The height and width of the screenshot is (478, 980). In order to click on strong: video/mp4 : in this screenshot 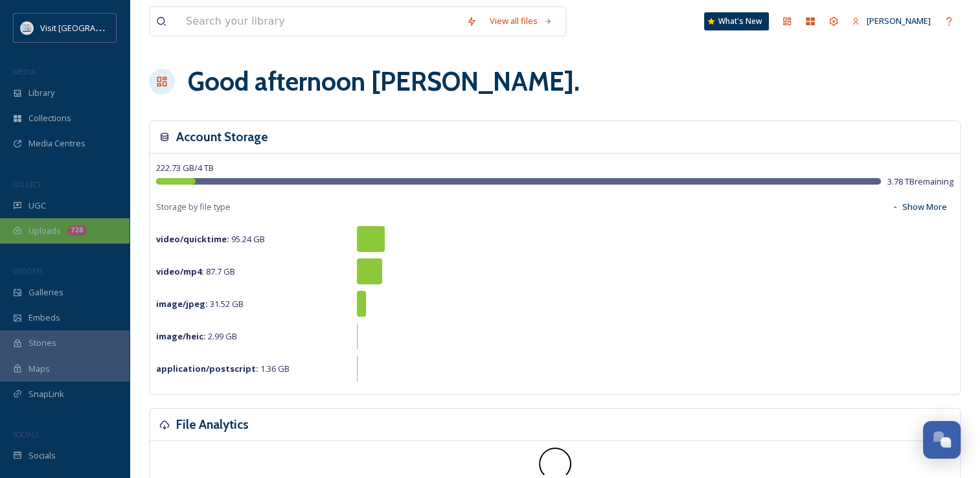, I will do `click(180, 271)`.